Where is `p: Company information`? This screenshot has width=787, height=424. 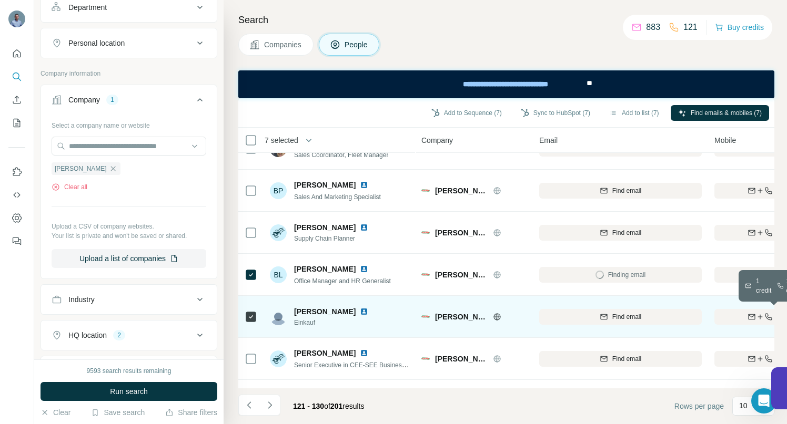
p: Company information is located at coordinates (129, 74).